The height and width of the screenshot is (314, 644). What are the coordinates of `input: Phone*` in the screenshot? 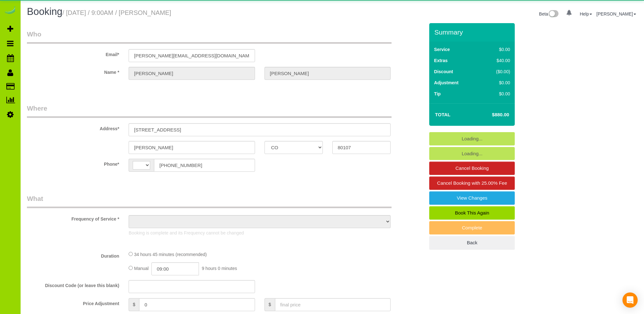 It's located at (204, 165).